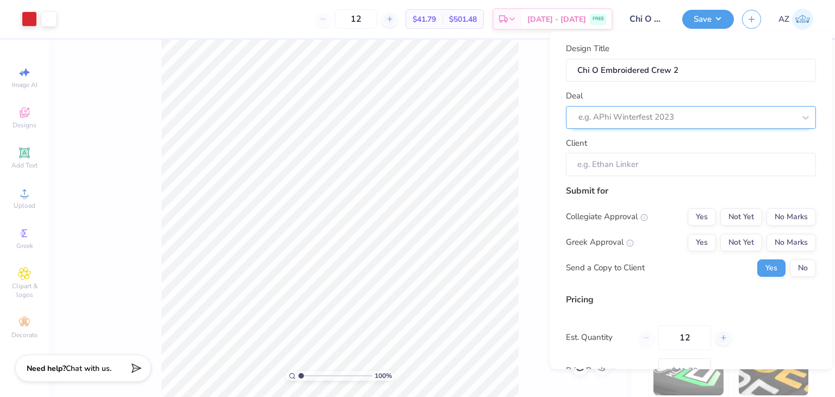  What do you see at coordinates (607, 216) in the screenshot?
I see `div: Collegiate Approval` at bounding box center [607, 216].